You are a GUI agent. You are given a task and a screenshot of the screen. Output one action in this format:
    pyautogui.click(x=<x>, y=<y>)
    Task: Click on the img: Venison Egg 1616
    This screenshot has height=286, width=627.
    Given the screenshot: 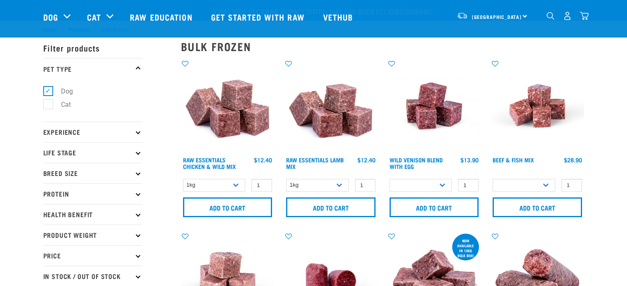 What is the action you would take?
    pyautogui.click(x=434, y=106)
    